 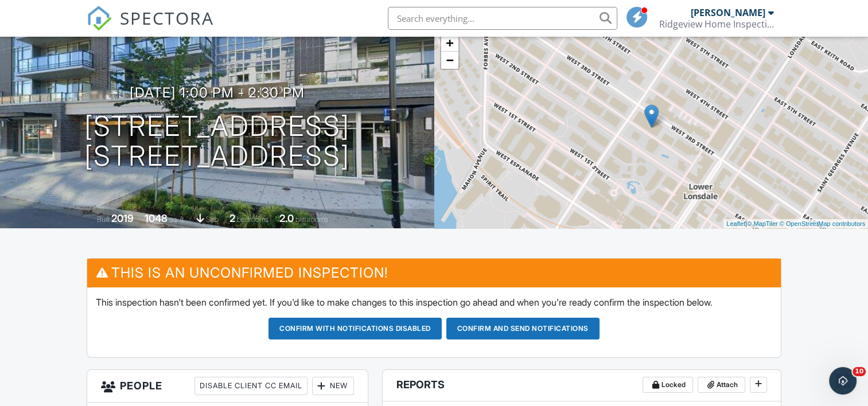 What do you see at coordinates (156, 218) in the screenshot?
I see `div: 1048` at bounding box center [156, 218].